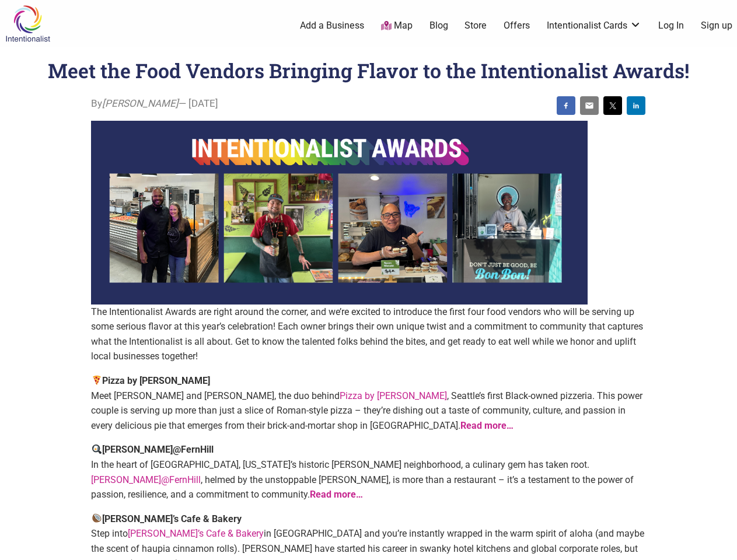  Describe the element at coordinates (368, 334) in the screenshot. I see `p: The Intentionalist Awards are right around the corner, and we’re excited to introduce the first f...` at that location.